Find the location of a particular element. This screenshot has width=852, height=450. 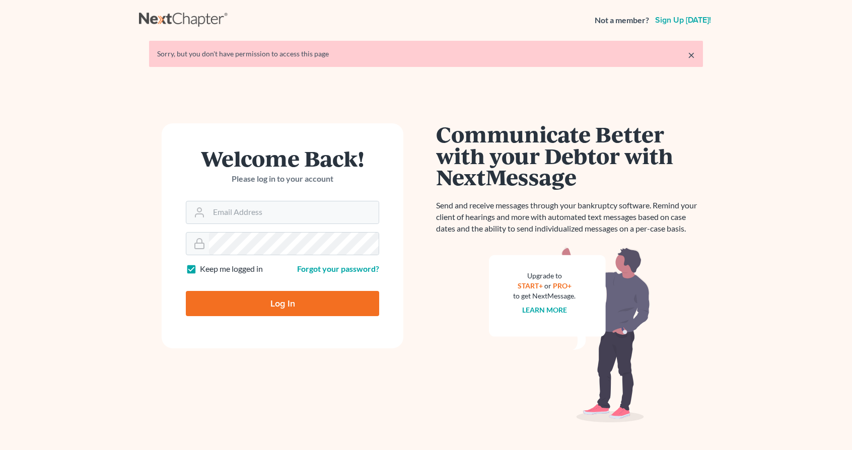

h1: Welcome Back! is located at coordinates (282, 158).